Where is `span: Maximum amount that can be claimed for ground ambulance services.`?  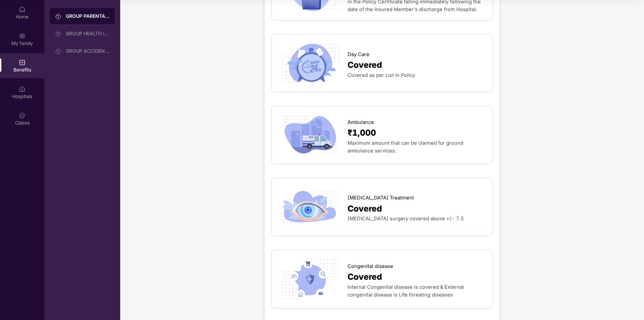
span: Maximum amount that can be claimed for ground ambulance services. is located at coordinates (405, 147).